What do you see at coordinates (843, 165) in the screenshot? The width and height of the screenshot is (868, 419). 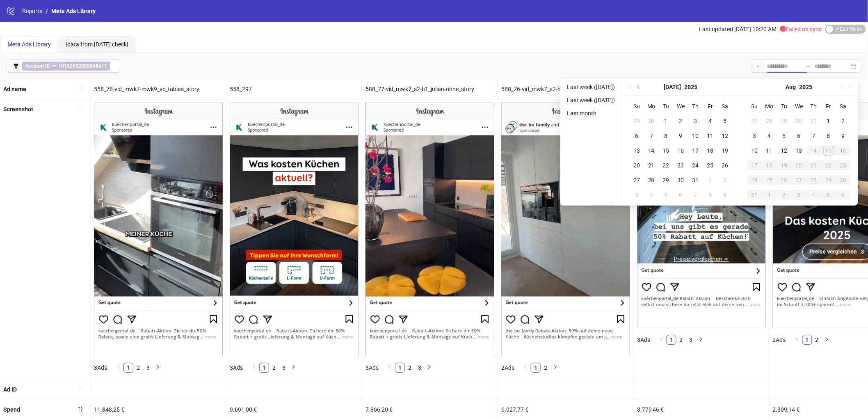 I see `td: 2025-08-23` at bounding box center [843, 165].